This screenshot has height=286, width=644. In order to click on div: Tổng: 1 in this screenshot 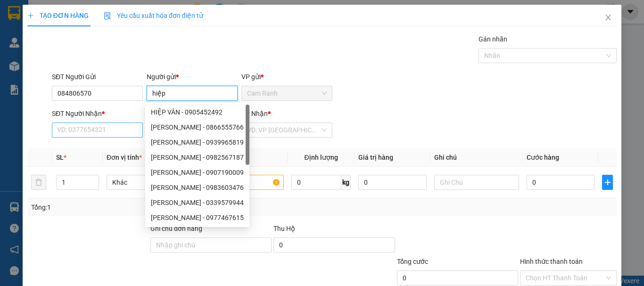, I will do `click(140, 207)`.